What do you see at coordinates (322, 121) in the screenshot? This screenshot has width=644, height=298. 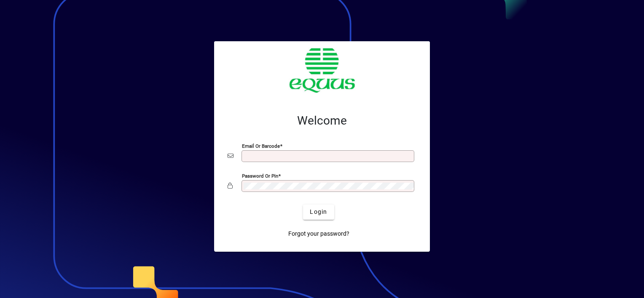 I see `h2: Welcome` at bounding box center [322, 121].